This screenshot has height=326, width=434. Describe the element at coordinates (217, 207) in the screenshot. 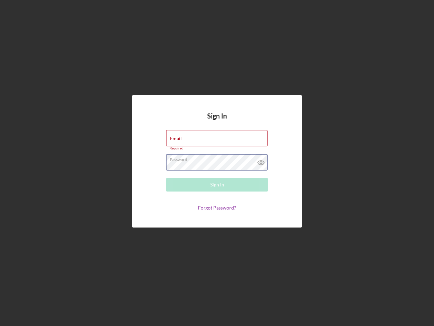

I see `a: Forgot Password?` at that location.